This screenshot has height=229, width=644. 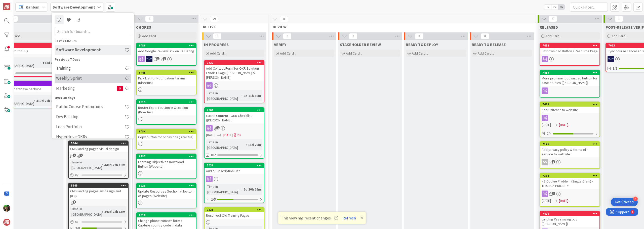 What do you see at coordinates (167, 102) in the screenshot?
I see `div: 6515` at bounding box center [167, 102].